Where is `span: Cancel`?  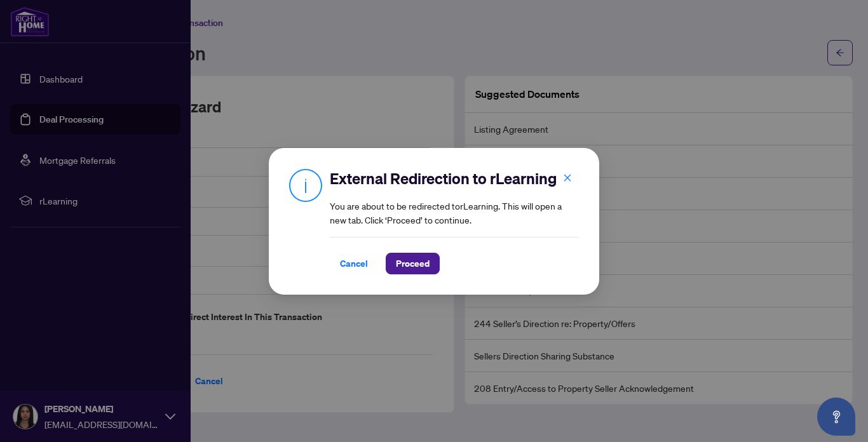 span: Cancel is located at coordinates (354, 264).